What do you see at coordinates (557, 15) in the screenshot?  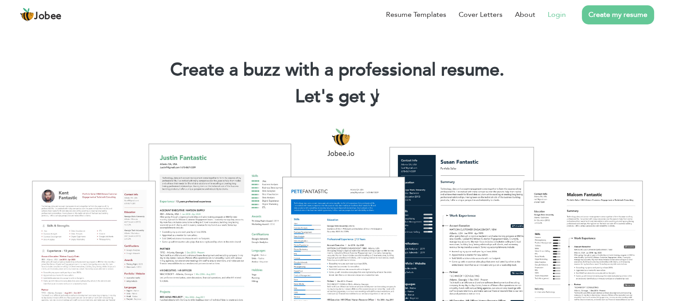 I see `a: Login` at bounding box center [557, 15].